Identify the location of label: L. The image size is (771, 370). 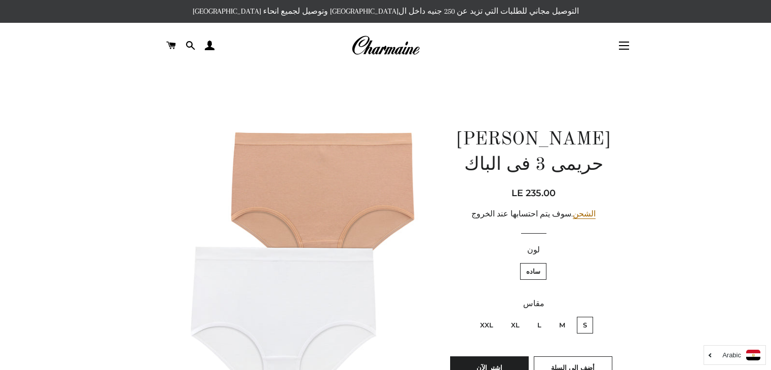
(539, 325).